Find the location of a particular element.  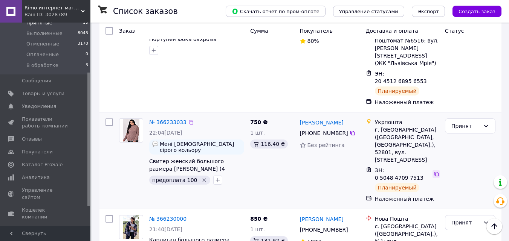

span: Статус is located at coordinates (454, 31).